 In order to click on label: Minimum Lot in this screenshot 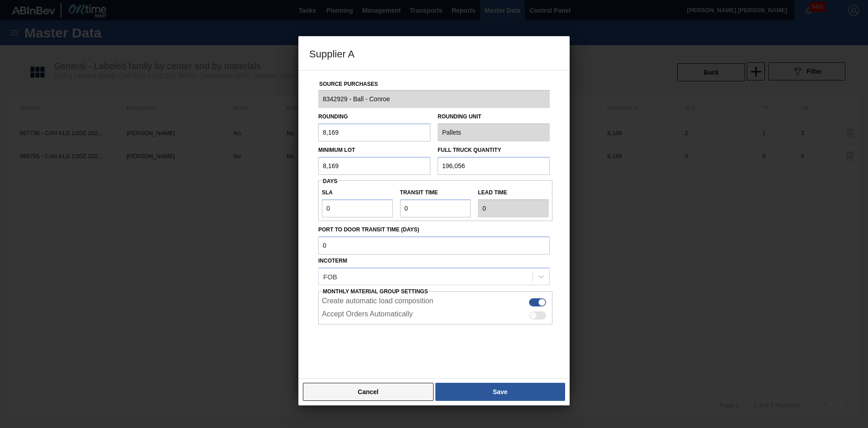, I will do `click(336, 150)`.